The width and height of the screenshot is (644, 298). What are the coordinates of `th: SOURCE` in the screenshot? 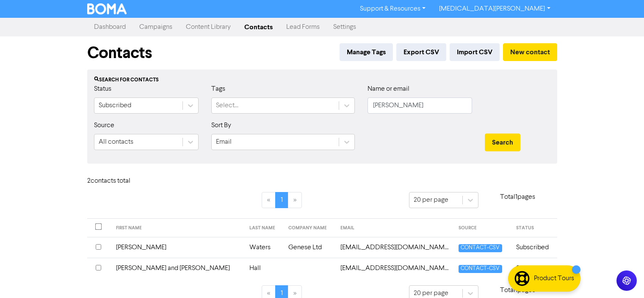 It's located at (482, 228).